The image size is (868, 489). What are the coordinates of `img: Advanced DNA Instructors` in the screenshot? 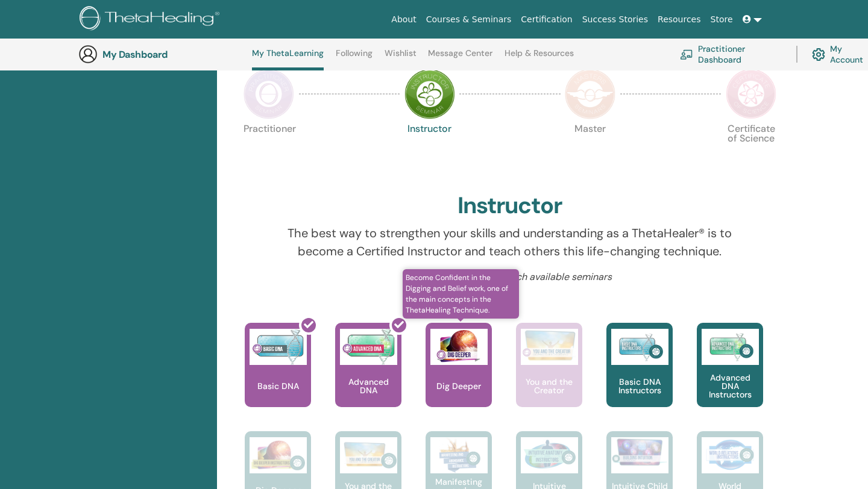 It's located at (730, 347).